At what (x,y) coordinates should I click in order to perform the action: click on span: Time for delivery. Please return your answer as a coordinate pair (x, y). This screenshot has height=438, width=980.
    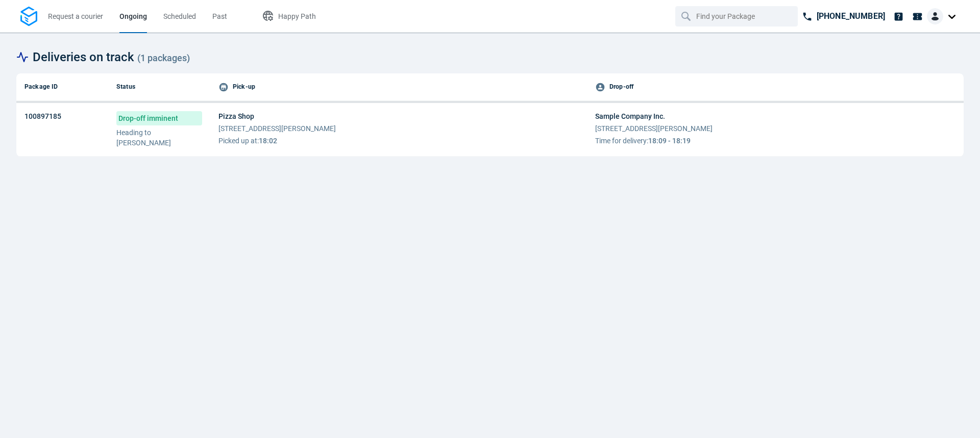
    Looking at the image, I should click on (620, 141).